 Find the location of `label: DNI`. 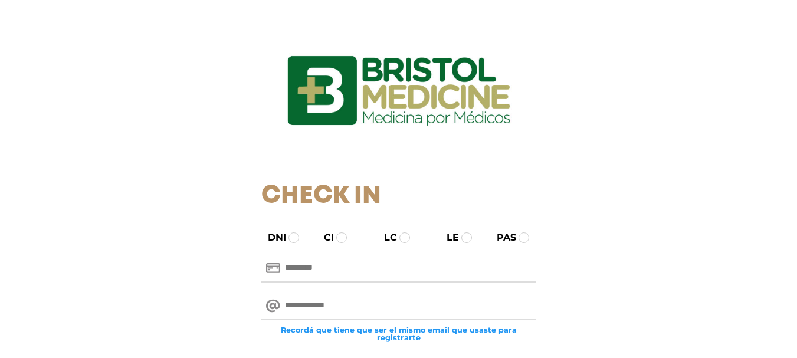

label: DNI is located at coordinates (271, 238).